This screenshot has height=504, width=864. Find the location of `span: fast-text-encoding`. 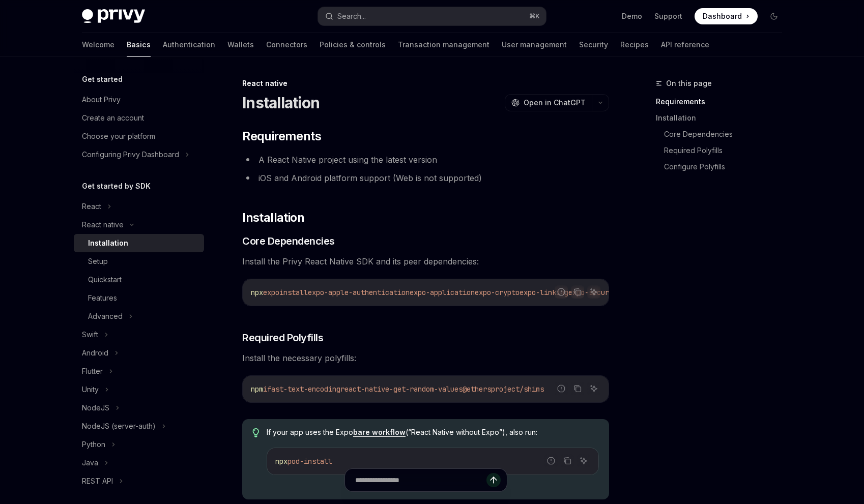

span: fast-text-encoding is located at coordinates (304, 389).